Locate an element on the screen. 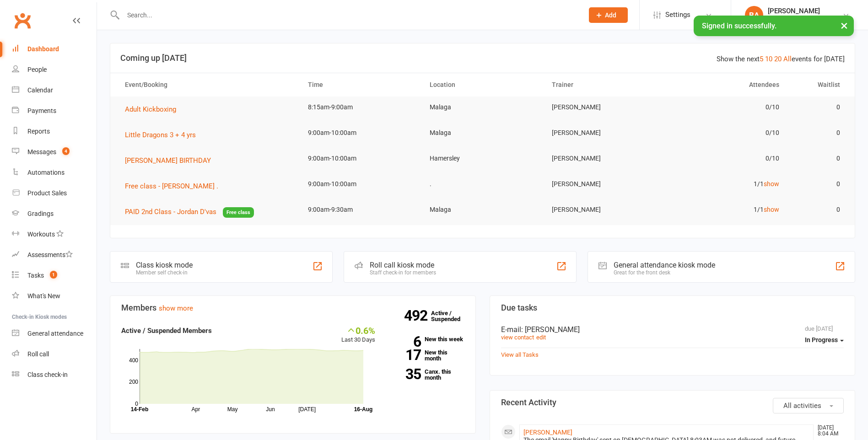 The image size is (868, 440). a: Gradings is located at coordinates (54, 214).